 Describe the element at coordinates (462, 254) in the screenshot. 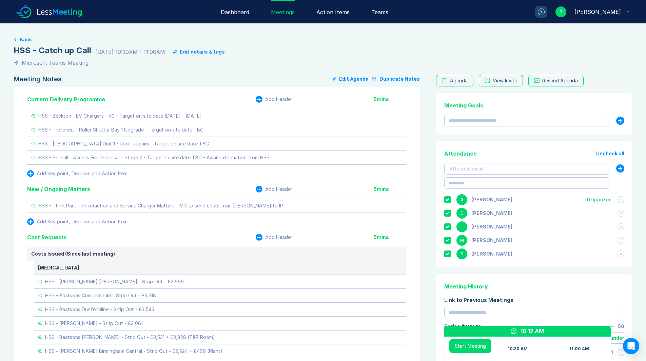

I see `div: S` at that location.